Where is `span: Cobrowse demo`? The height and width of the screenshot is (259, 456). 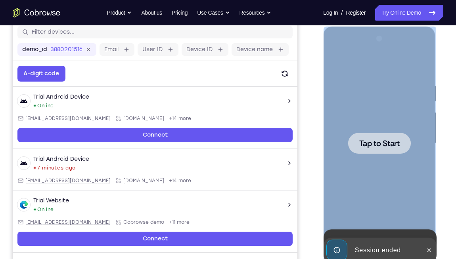
span: Cobrowse demo is located at coordinates (131, 224).